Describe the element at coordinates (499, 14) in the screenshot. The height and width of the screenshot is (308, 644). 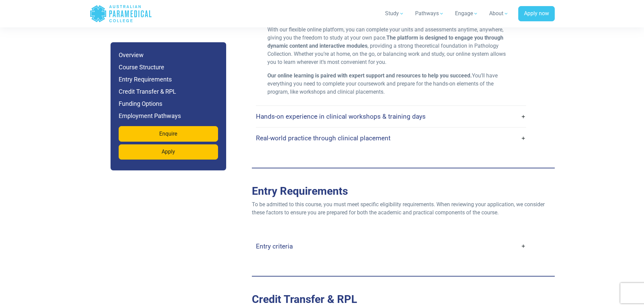
I see `a: About` at that location.